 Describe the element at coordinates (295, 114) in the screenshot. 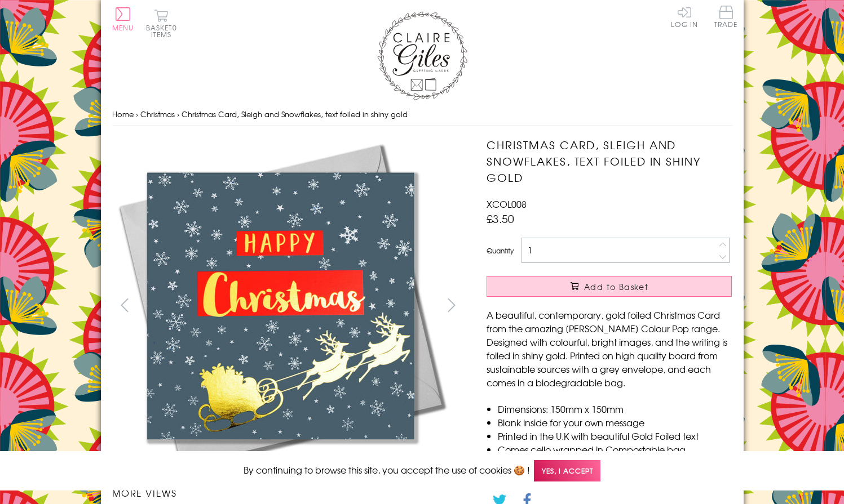

I see `span: Christmas Card, Sleigh and Snowflakes, text foiled in shiny gold` at that location.